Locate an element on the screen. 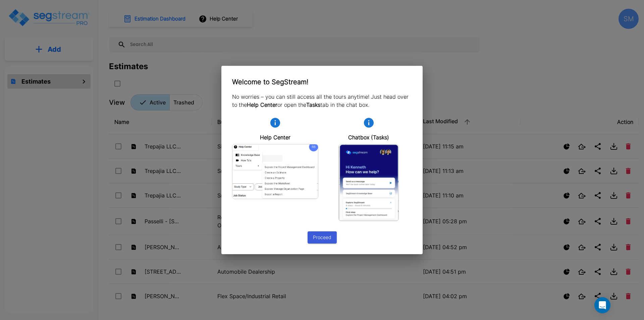 The height and width of the screenshot is (320, 644). p: No worries – you can still access all the tours anytime! Just head over to the or open the tab in... is located at coordinates (322, 101).